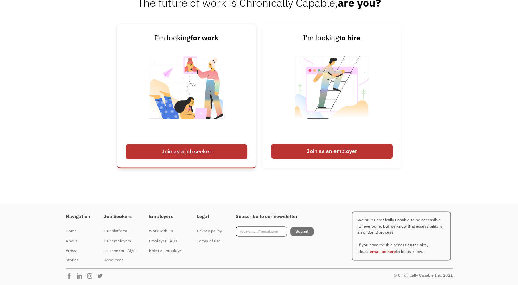 The width and height of the screenshot is (518, 285). I want to click on a: Home, so click(78, 231).